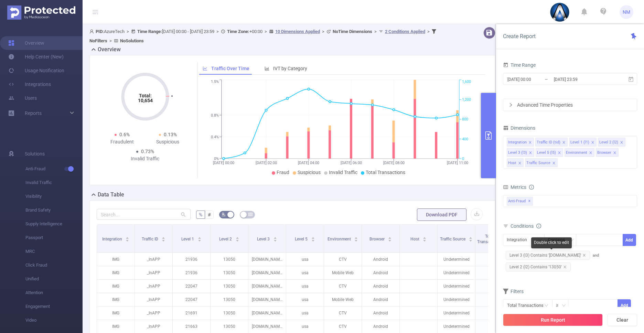  What do you see at coordinates (229, 286) in the screenshot?
I see `p: 13050` at bounding box center [229, 286].